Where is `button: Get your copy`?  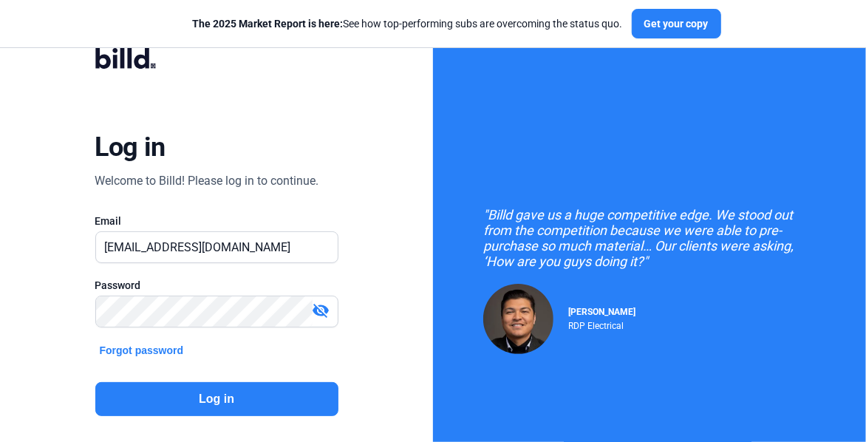
button: Get your copy is located at coordinates (676, 24).